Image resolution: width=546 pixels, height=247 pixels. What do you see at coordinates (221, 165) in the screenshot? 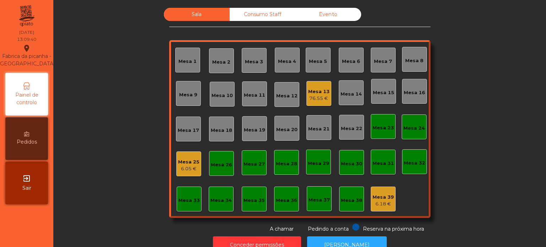
I see `div: Mesa 26` at bounding box center [221, 165].